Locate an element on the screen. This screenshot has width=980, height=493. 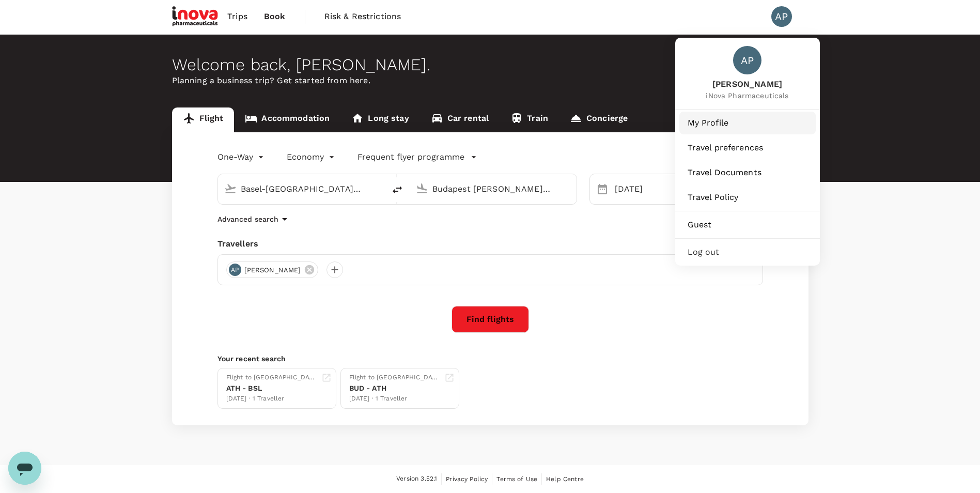
button: delete is located at coordinates (398, 190).